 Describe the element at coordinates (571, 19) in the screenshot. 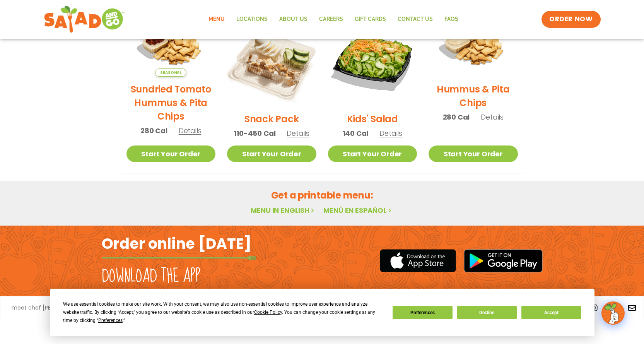

I see `a: ORDER NOW` at that location.